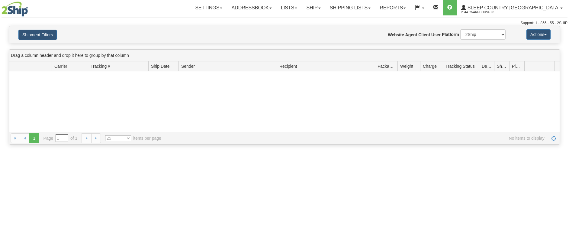 The image size is (569, 241). Describe the element at coordinates (288, 66) in the screenshot. I see `span: Recipient` at that location.